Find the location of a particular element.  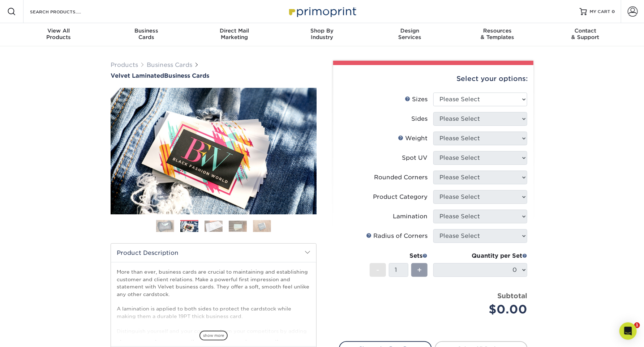

div: Sides is located at coordinates (420, 119).